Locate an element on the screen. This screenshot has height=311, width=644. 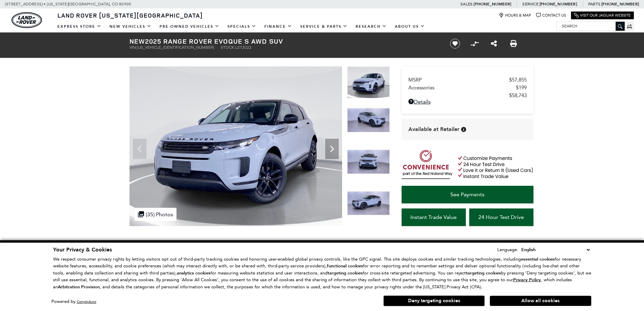
a: $58,743 is located at coordinates (468, 95).